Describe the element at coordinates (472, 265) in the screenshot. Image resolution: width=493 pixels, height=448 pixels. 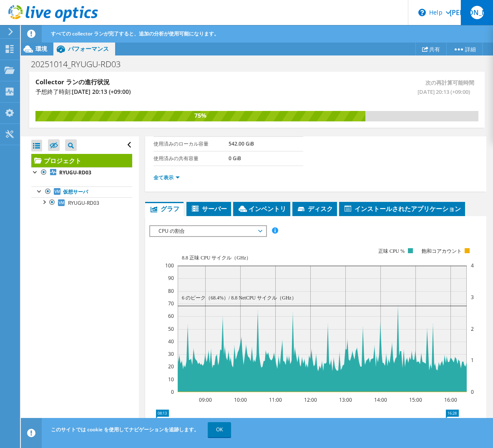
I see `text: 4` at that location.